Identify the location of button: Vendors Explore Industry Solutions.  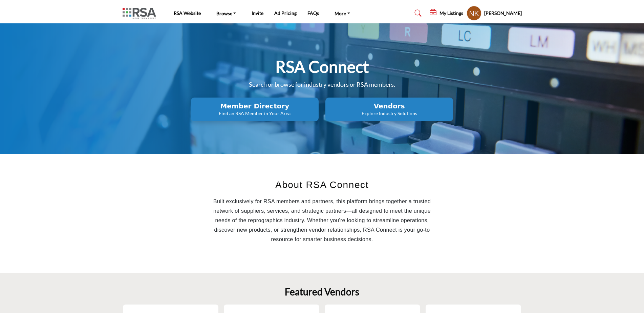
(389, 109).